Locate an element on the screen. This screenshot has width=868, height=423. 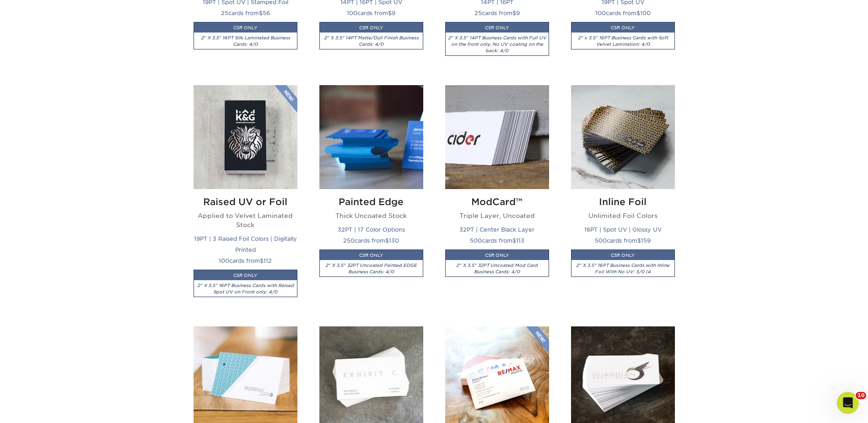
p: Thick Uncoated Stock is located at coordinates (371, 215).